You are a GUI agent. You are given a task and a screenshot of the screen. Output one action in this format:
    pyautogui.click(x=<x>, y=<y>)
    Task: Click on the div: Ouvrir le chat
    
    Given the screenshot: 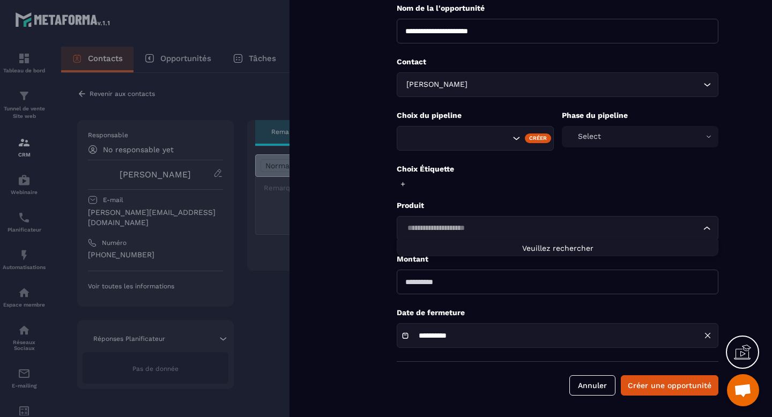 What is the action you would take?
    pyautogui.click(x=743, y=390)
    